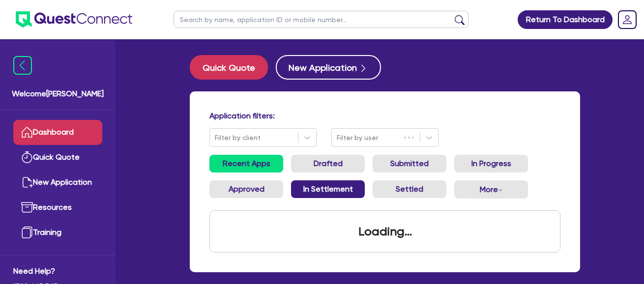 The height and width of the screenshot is (284, 644). Describe the element at coordinates (246, 164) in the screenshot. I see `a: Recent Apps` at that location.